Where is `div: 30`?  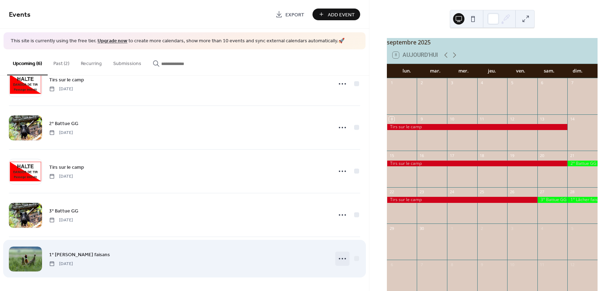 div: 30 is located at coordinates (421, 228).